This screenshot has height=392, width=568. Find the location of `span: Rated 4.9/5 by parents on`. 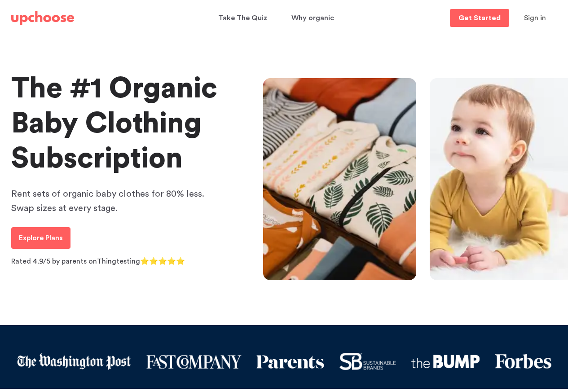

span: Rated 4.9/5 by parents on is located at coordinates (54, 261).